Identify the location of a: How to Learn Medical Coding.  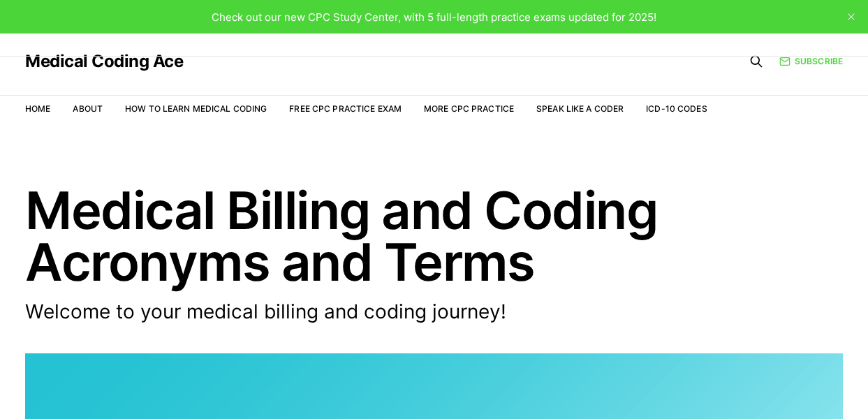
(195, 108).